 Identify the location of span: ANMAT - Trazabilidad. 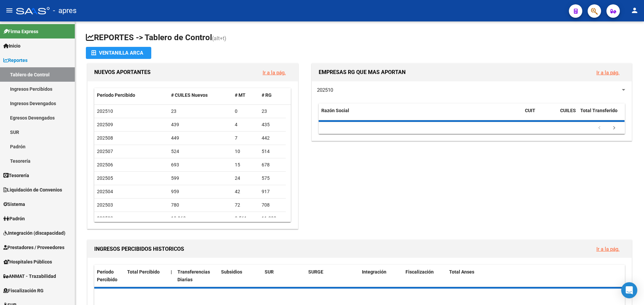
(29, 276).